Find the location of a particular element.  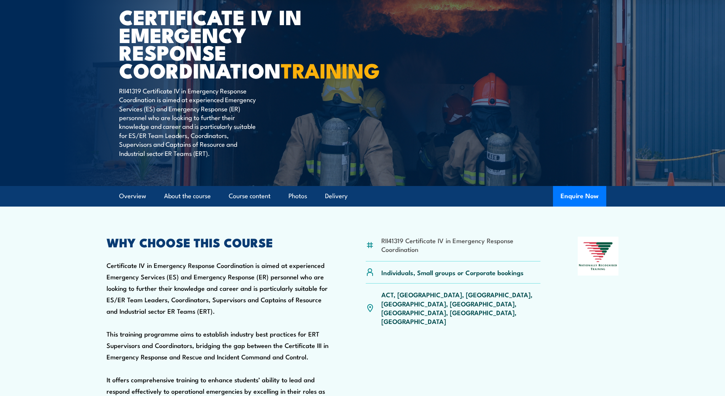

button: Enquire Now is located at coordinates (580, 196).